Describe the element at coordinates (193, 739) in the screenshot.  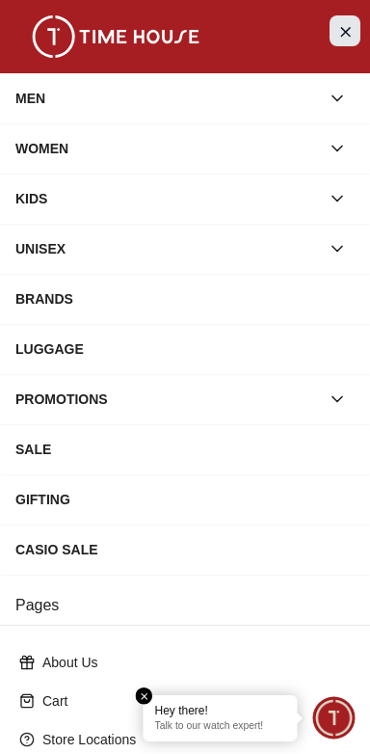
I see `p: Store Locations` at that location.